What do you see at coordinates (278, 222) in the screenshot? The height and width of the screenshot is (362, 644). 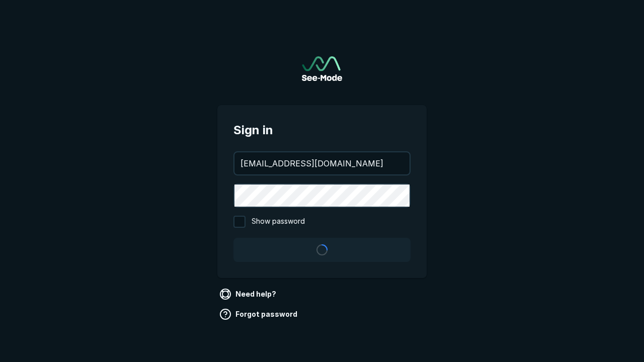 I see `span: Show password` at bounding box center [278, 222].